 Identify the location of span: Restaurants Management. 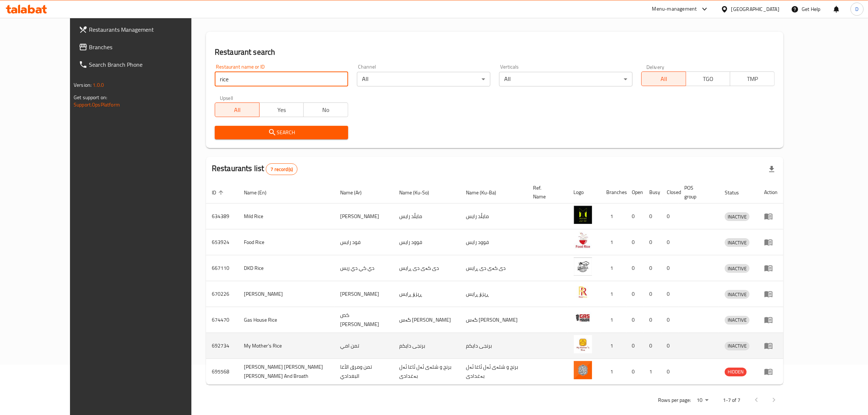
(149, 30).